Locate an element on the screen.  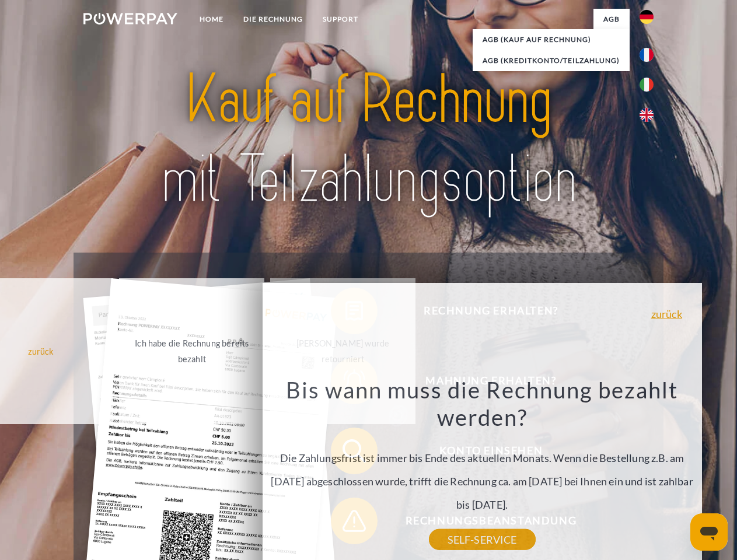
img: title-powerpay_de.svg is located at coordinates (368, 139).